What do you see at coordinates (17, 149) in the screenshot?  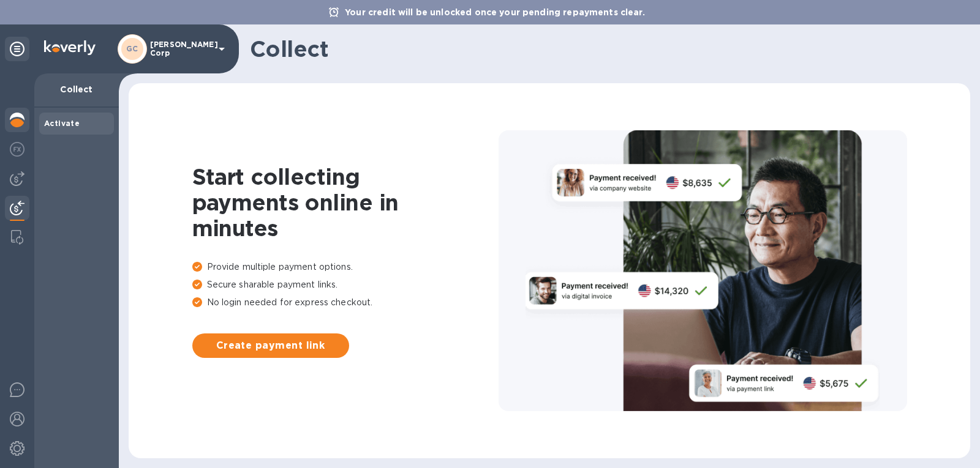 I see `img: Foreign exchange` at bounding box center [17, 149].